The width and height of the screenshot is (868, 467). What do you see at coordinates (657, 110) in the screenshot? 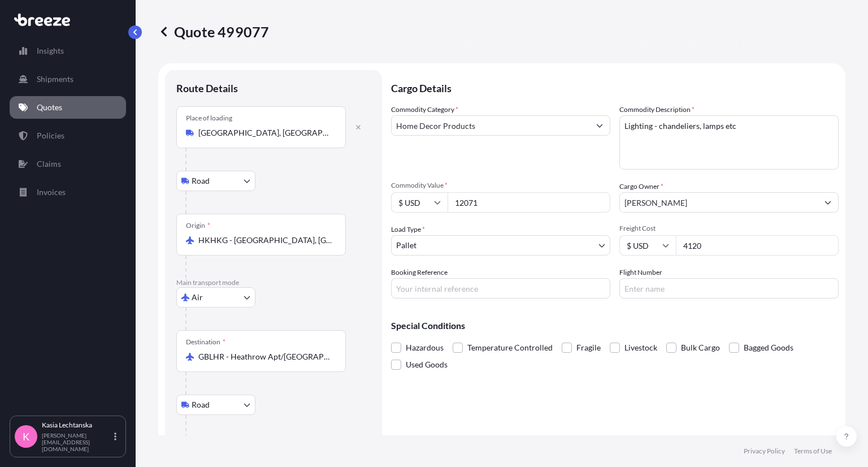
I see `label: Commodity Description` at bounding box center [657, 110].